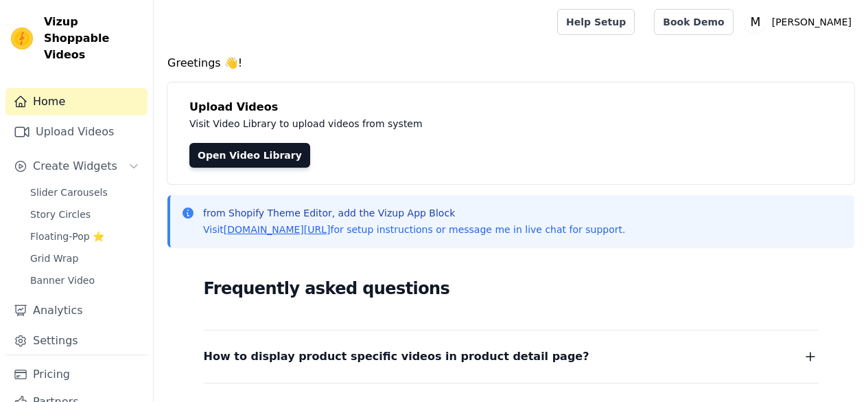 Image resolution: width=868 pixels, height=402 pixels. Describe the element at coordinates (413, 229) in the screenshot. I see `p: Visit for setup instructions or message me in live chat for support.` at that location.